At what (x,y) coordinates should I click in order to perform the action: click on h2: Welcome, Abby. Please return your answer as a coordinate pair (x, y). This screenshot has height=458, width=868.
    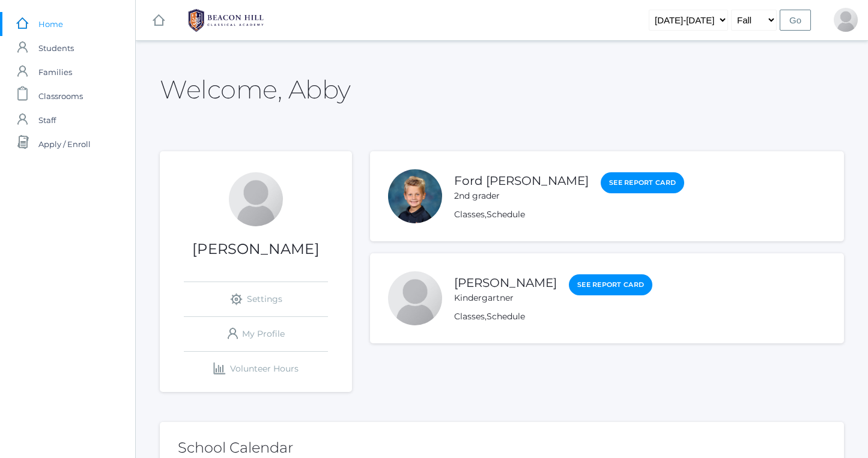
    Looking at the image, I should click on (255, 89).